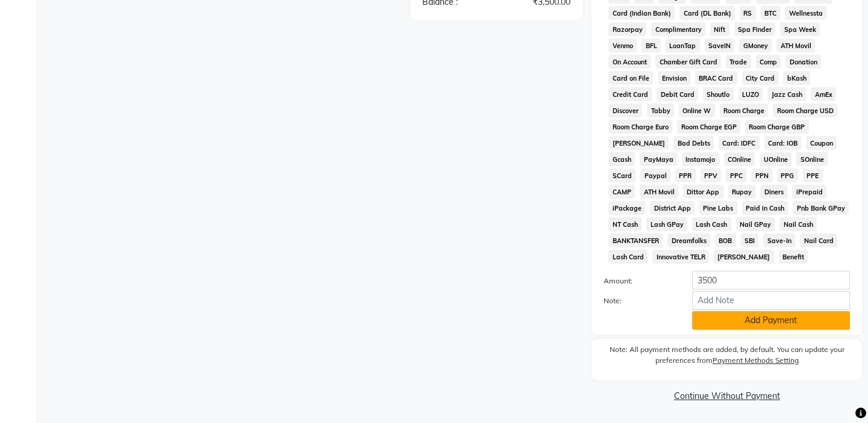 This screenshot has width=868, height=423. Describe the element at coordinates (800, 29) in the screenshot. I see `span: Spa Week` at that location.